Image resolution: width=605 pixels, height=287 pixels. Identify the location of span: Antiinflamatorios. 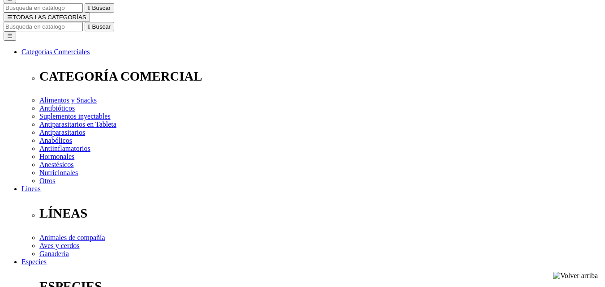
(65, 148).